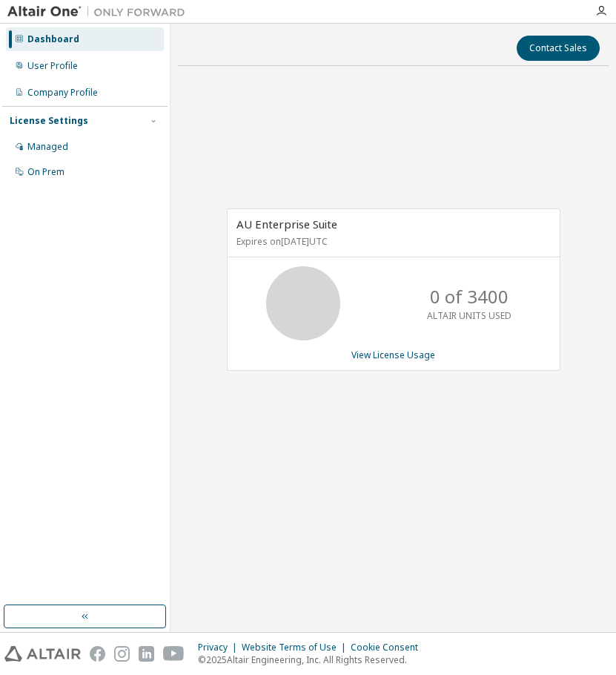  What do you see at coordinates (174, 653) in the screenshot?
I see `img: youtube.svg` at bounding box center [174, 653].